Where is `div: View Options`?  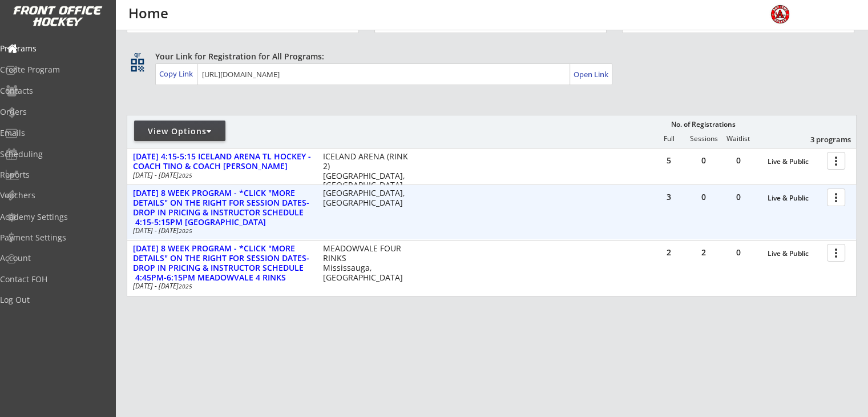 div: View Options is located at coordinates (180, 131).